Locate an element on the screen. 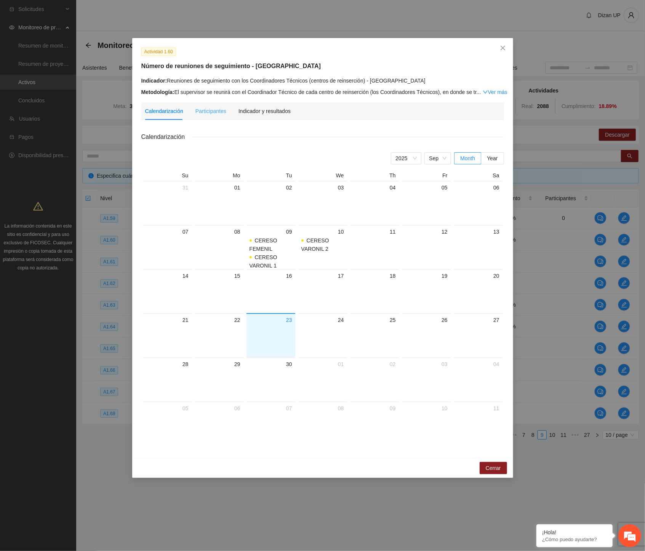 Image resolution: width=645 pixels, height=551 pixels. td: 2025-09-25 is located at coordinates (374, 336).